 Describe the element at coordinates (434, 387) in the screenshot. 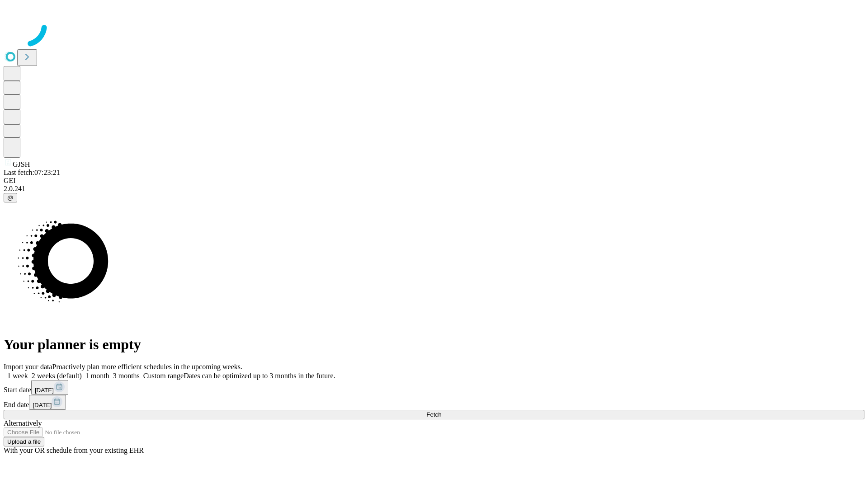

I see `div: Start date` at that location.